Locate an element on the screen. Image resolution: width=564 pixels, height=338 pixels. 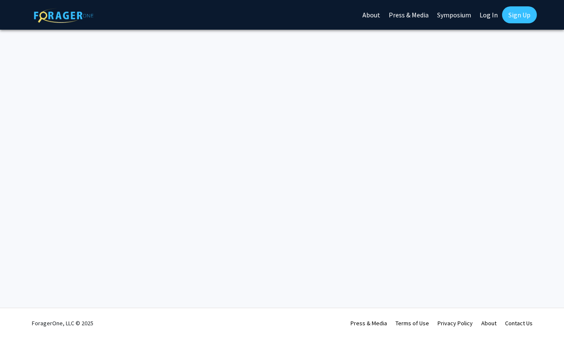
div: ForagerOne, LLC © 2025 is located at coordinates (62, 324).